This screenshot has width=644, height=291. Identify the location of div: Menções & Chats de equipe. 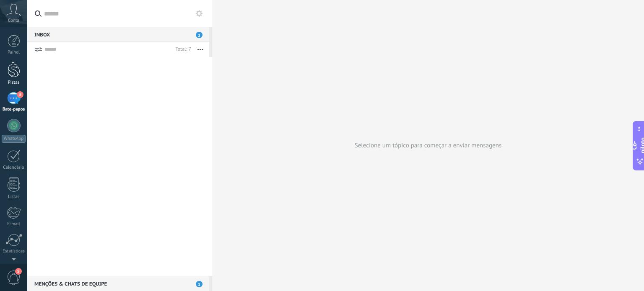
(118, 284).